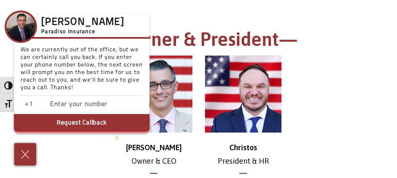  I want to click on p: President & HR, so click(243, 154).